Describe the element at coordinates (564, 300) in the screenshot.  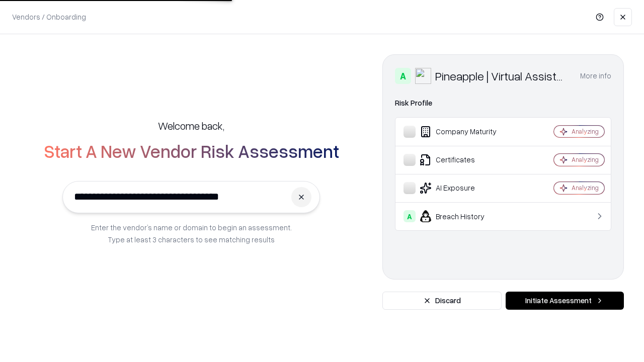
I see `button: Initiate Assessment` at that location.